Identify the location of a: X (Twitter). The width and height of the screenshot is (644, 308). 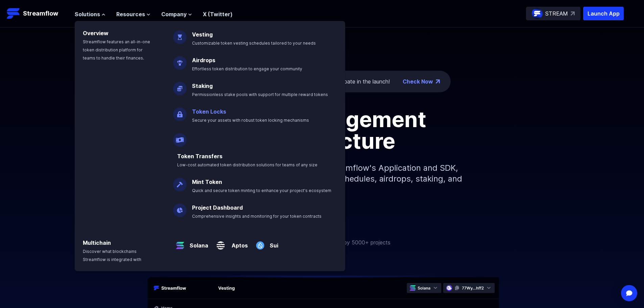
(218, 14).